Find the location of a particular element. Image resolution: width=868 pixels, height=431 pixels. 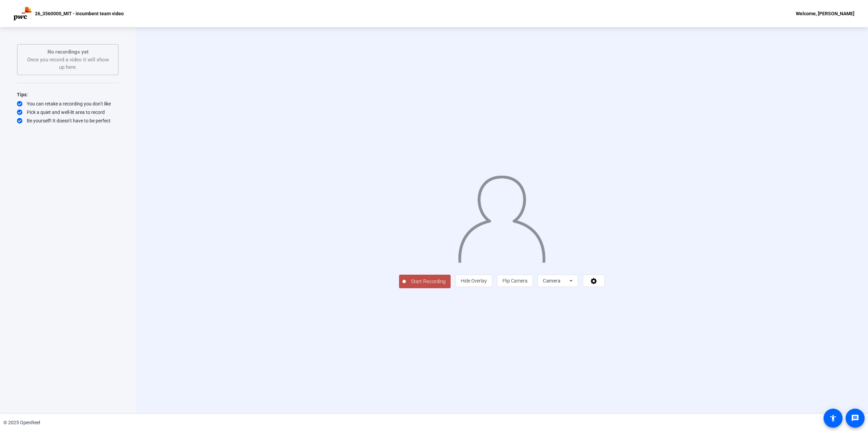

div: Once you record a video it will show up here. is located at coordinates (68, 60).